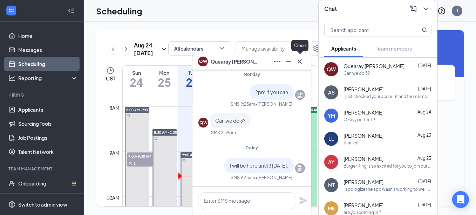 Image resolution: width=476 pixels, height=215 pixels. I want to click on div: J, so click(457, 11).